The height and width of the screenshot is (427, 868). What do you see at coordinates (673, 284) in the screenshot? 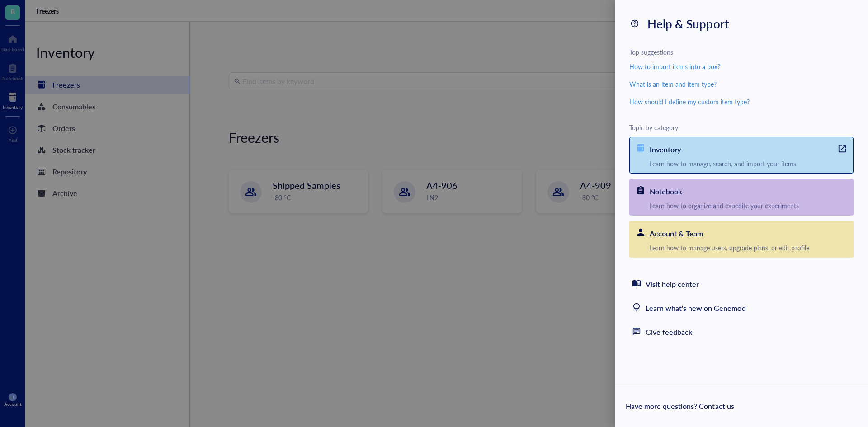
I see `div: Visit help center` at bounding box center [673, 284].